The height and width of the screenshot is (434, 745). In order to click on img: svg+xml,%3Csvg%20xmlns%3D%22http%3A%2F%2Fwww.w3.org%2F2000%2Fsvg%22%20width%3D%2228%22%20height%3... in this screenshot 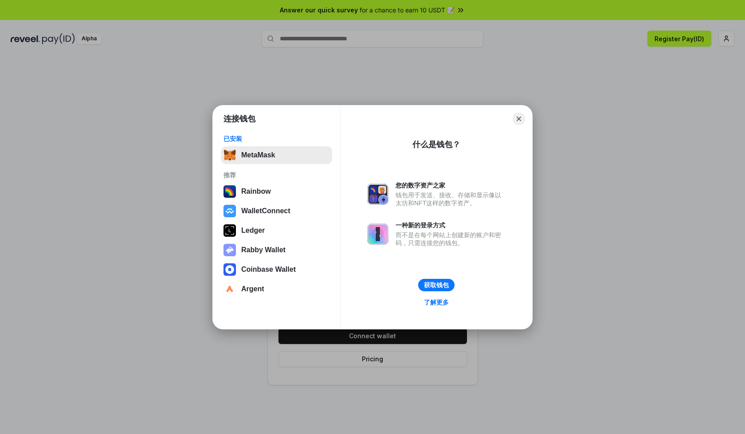, I will do `click(230, 231)`.